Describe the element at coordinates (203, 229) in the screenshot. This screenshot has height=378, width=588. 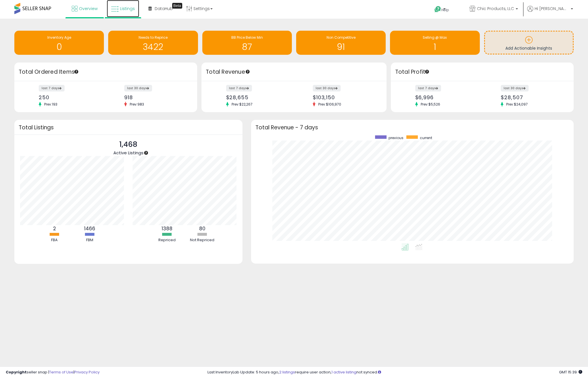
I see `b: 80` at that location.